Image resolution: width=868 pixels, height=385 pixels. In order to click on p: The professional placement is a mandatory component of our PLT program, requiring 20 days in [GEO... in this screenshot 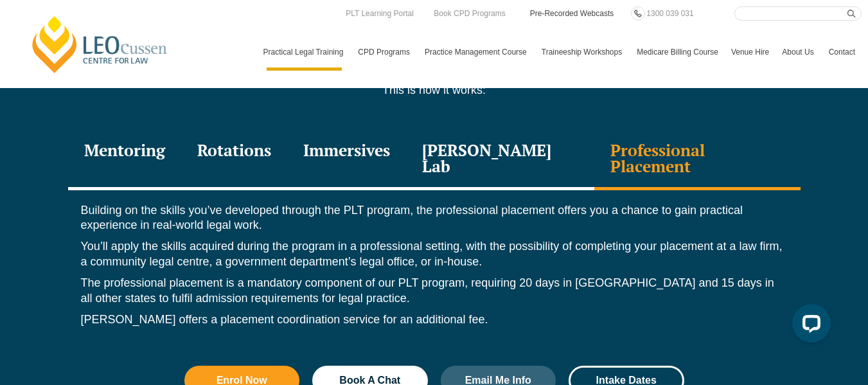, I will do `click(434, 291)`.